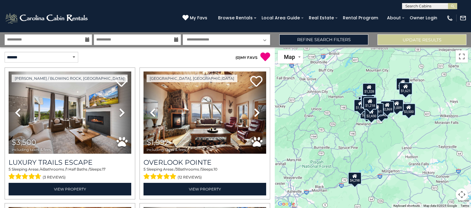 The width and height of the screenshot is (471, 208). What do you see at coordinates (370, 103) in the screenshot?
I see `div: $1,218` at bounding box center [370, 103].